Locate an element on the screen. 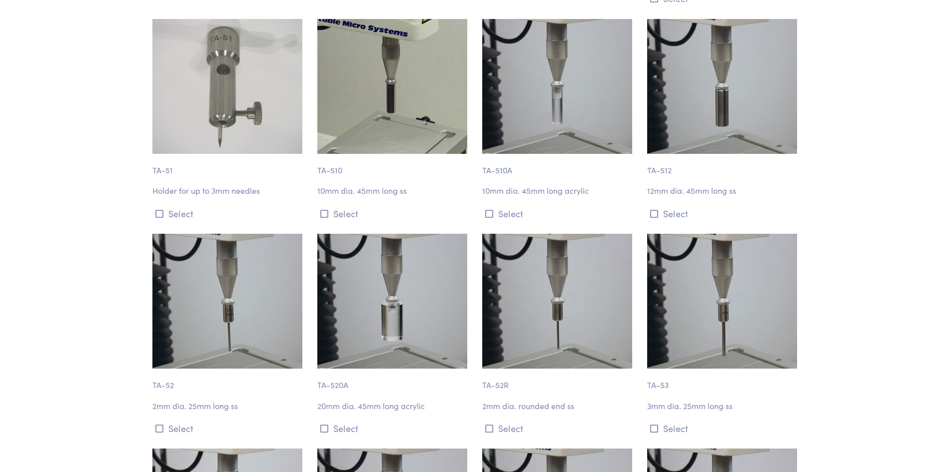 The width and height of the screenshot is (952, 472). img: puncture_ta-512_12mm_3.jpg is located at coordinates (722, 86).